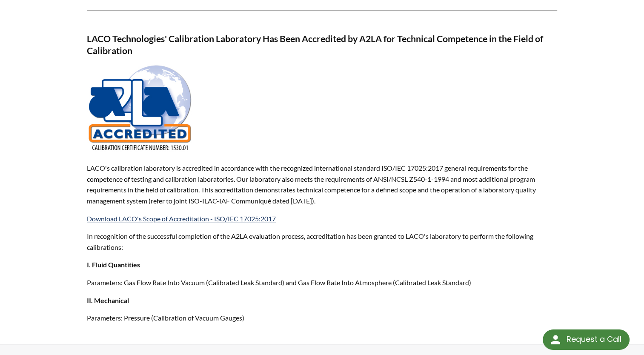 The image size is (644, 355). I want to click on h3: LACO Technologies' Calibration Laboratory Has Been Accredited by A2LA for Technical Competence in..., so click(322, 45).